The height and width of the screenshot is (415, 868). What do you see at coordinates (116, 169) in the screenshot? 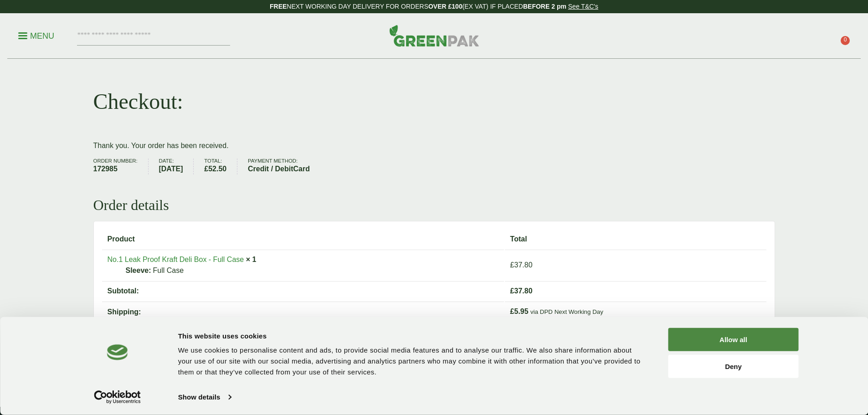
I see `strong: 172985` at bounding box center [116, 169].